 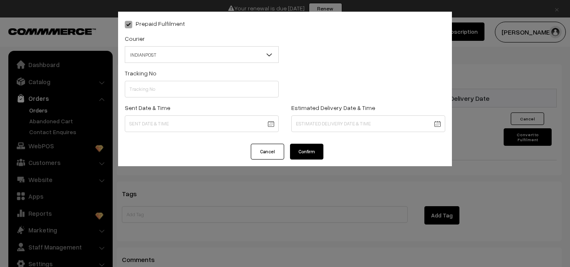 I want to click on button: Cancel, so click(x=267, y=152).